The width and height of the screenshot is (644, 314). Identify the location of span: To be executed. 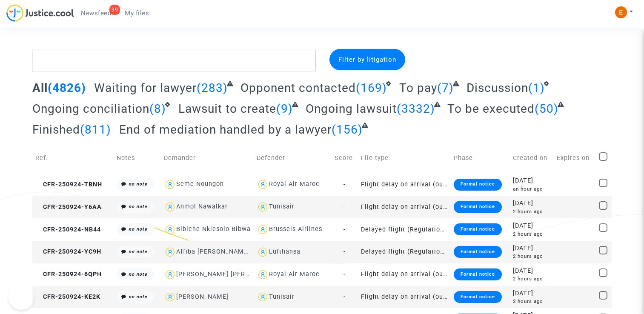
(490, 108).